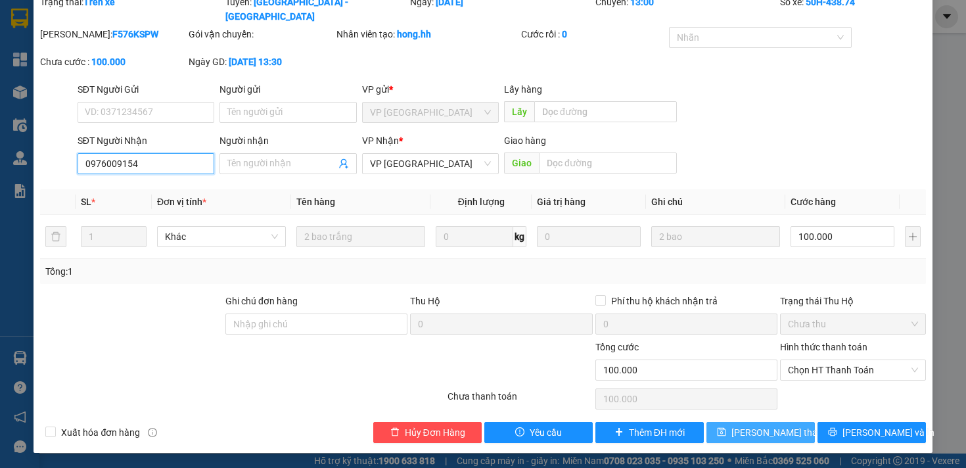 The height and width of the screenshot is (468, 966). What do you see at coordinates (481, 202) in the screenshot?
I see `span: Định lượng` at bounding box center [481, 202].